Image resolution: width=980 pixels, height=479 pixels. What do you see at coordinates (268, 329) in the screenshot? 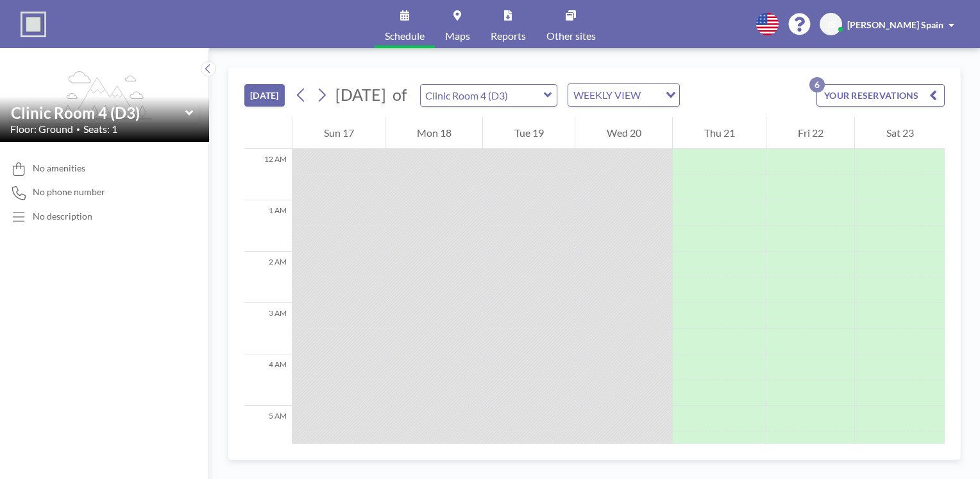
I see `div: 3 AM` at bounding box center [268, 329].